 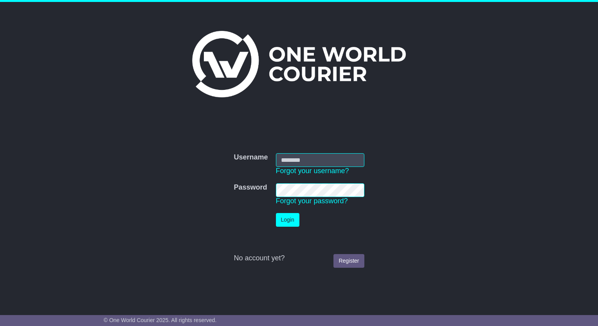 I want to click on button: Login, so click(x=288, y=220).